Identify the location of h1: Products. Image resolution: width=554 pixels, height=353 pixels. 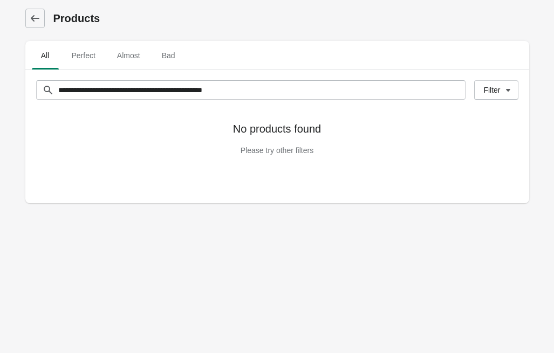
(291, 18).